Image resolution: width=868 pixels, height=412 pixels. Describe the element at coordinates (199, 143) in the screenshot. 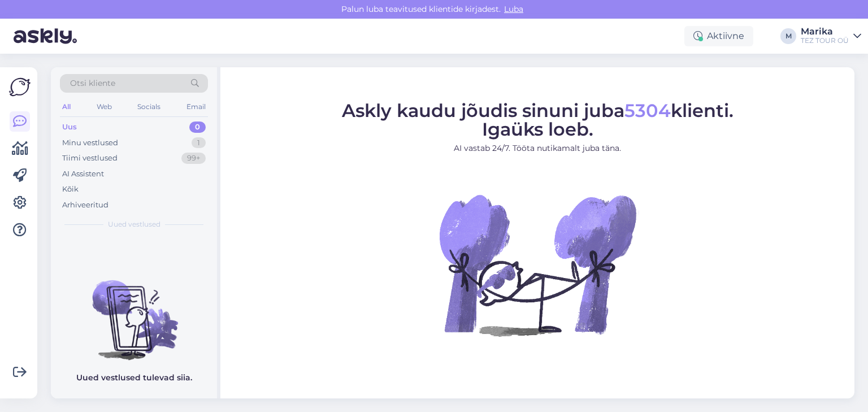

I see `div: 1` at that location.